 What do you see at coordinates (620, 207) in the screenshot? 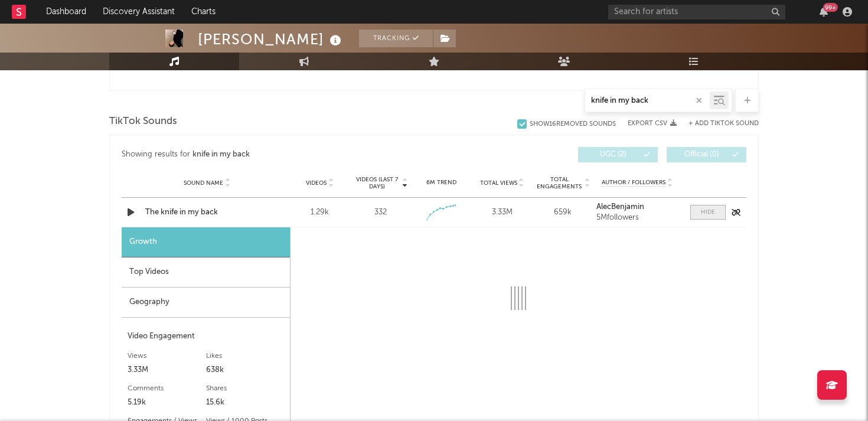
I see `strong: AlecBenjamin` at bounding box center [620, 207].